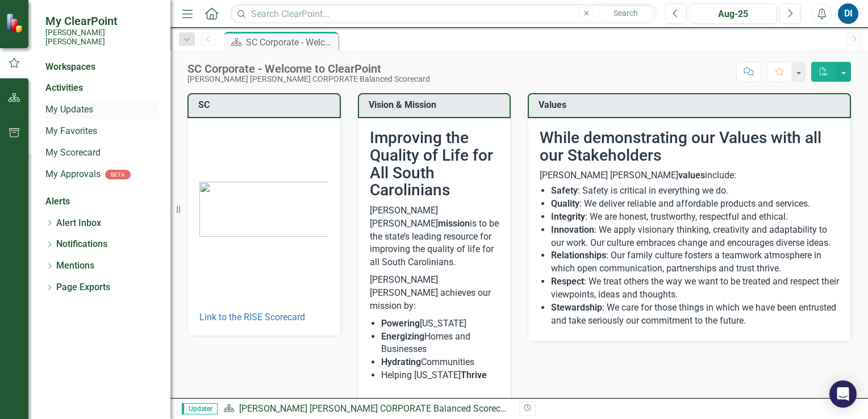 Image resolution: width=868 pixels, height=419 pixels. What do you see at coordinates (434, 164) in the screenshot?
I see `h2: Improving the Quality of Life for All South Carolinians` at bounding box center [434, 164].